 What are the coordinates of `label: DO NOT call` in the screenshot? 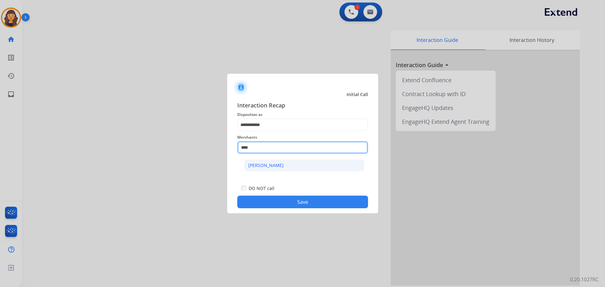 It's located at (262, 188).